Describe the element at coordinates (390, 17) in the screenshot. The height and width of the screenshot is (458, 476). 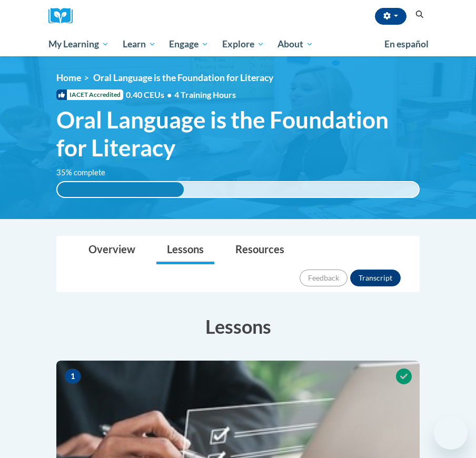
I see `button: Account Settings` at that location.